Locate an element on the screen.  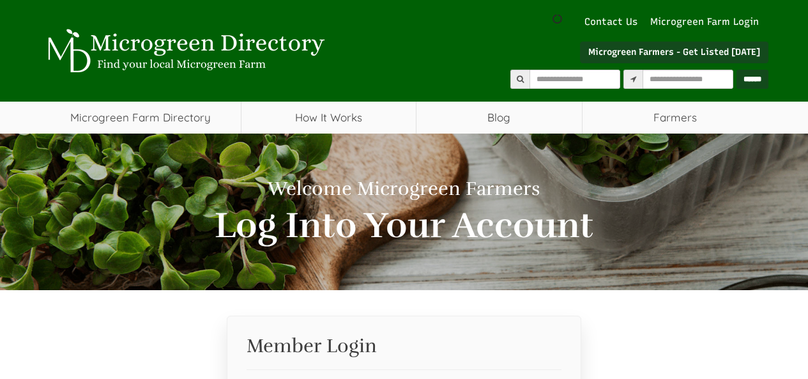
span: Farmers is located at coordinates (675, 118).